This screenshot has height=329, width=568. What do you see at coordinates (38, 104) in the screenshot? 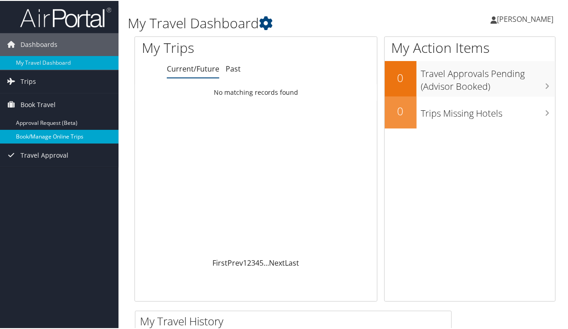
I see `span: Book Travel` at bounding box center [38, 104].